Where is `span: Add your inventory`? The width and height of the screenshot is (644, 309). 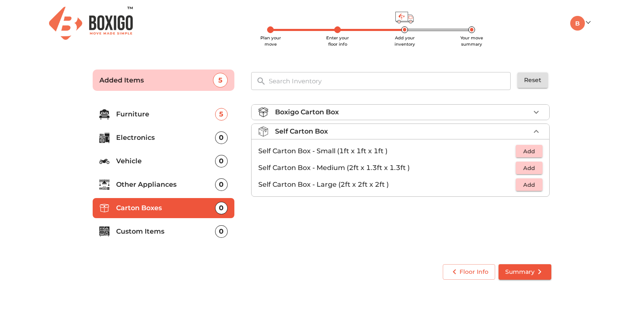
span: Add your inventory is located at coordinates (404, 41).